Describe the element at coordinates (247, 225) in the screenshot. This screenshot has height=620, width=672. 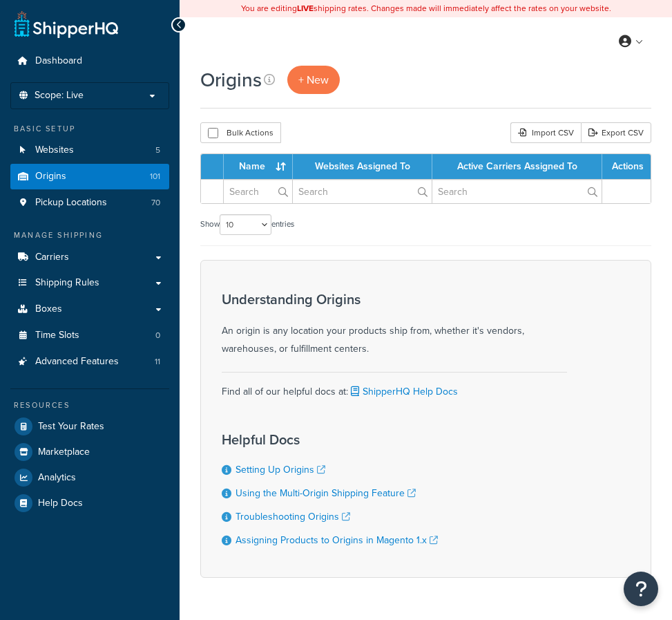
I see `label: Show entries` at that location.